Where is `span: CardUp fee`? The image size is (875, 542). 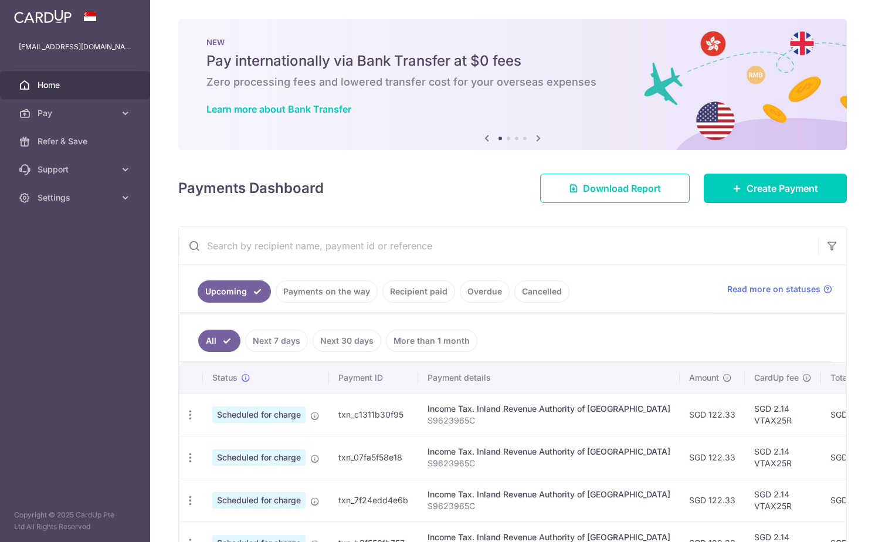 span: CardUp fee is located at coordinates (777, 378).